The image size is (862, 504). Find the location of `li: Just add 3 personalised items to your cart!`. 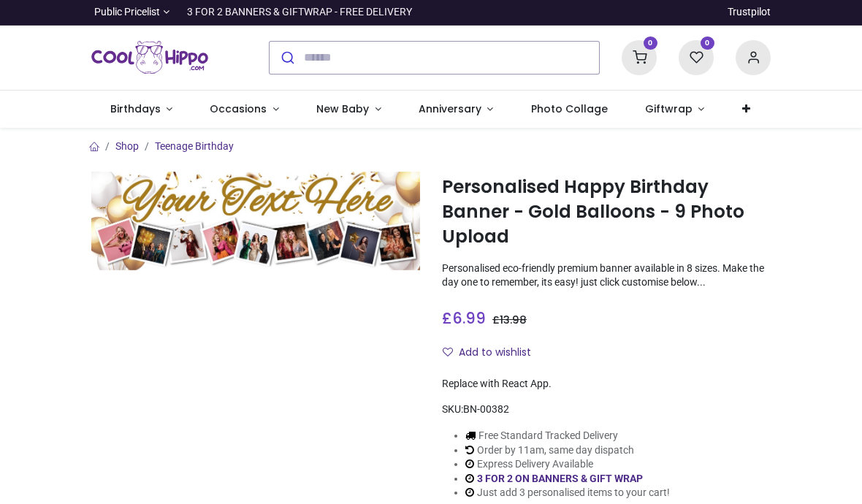

li: Just add 3 personalised items to your cart! is located at coordinates (568, 493).